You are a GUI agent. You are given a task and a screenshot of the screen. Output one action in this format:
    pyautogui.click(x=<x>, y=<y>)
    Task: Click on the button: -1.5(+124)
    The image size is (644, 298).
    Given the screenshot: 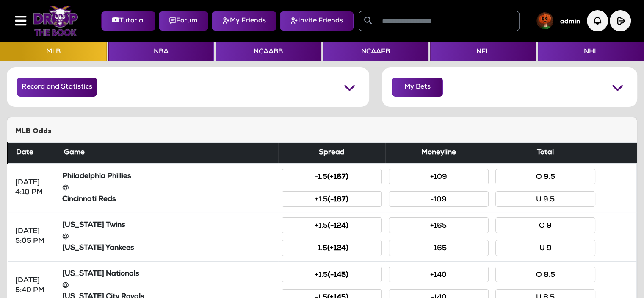 What is the action you would take?
    pyautogui.click(x=332, y=248)
    